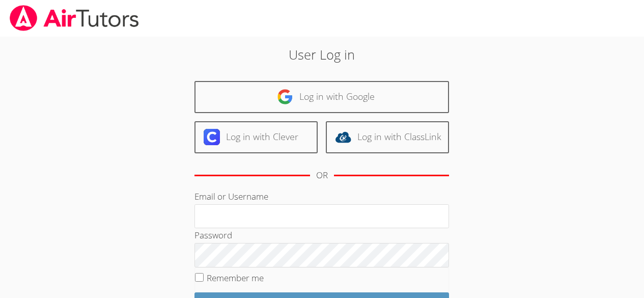 Image resolution: width=644 pixels, height=298 pixels. Describe the element at coordinates (343, 137) in the screenshot. I see `img: classlink-logo-d6bb404cc1216ec64c9a2012d9dc4662098be43eaf13dc465df04b49fa7ab582.svg` at that location.